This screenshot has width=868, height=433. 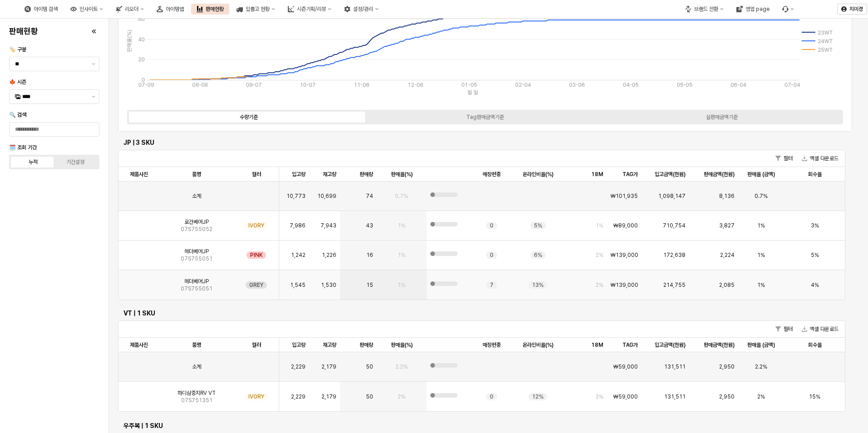 I want to click on span: 🏷️ 구분, so click(x=18, y=50).